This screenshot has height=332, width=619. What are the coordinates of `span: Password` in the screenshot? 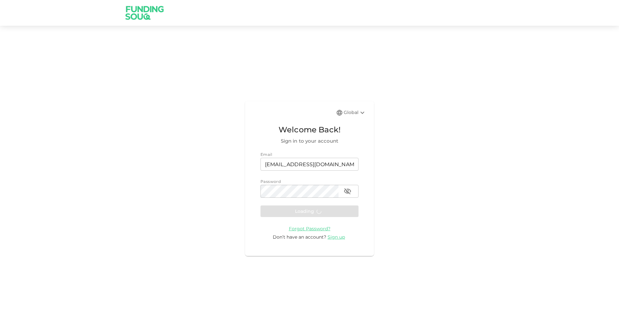 It's located at (270, 181).